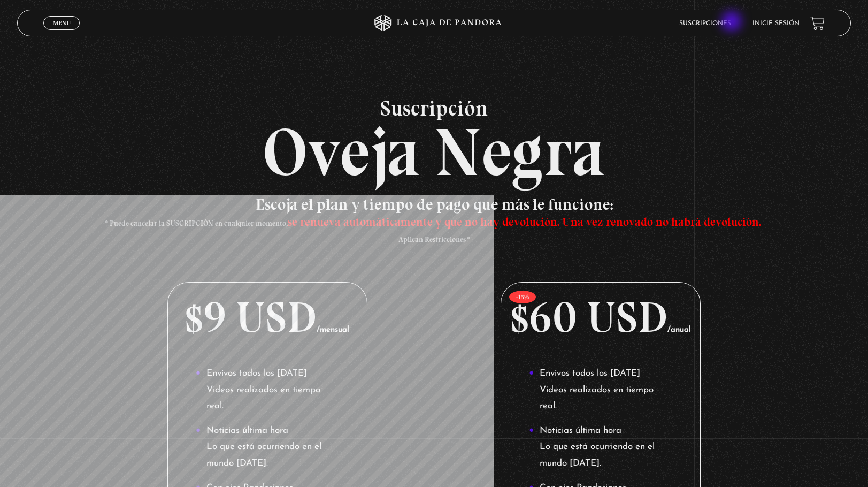 Image resolution: width=868 pixels, height=487 pixels. Describe the element at coordinates (434, 231) in the screenshot. I see `span: * Puede cancelar la SUSCRIPCIÓN en cualquier momento, - Aplican Restricciones *` at that location.